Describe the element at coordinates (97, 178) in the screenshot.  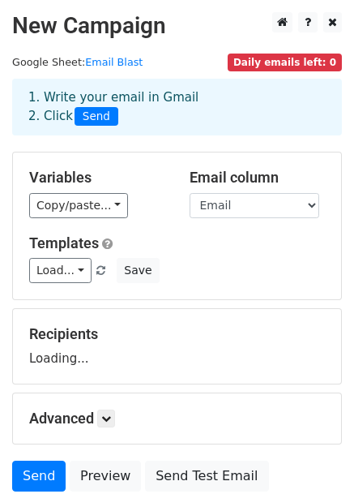
I see `h5: Variables` at that location.